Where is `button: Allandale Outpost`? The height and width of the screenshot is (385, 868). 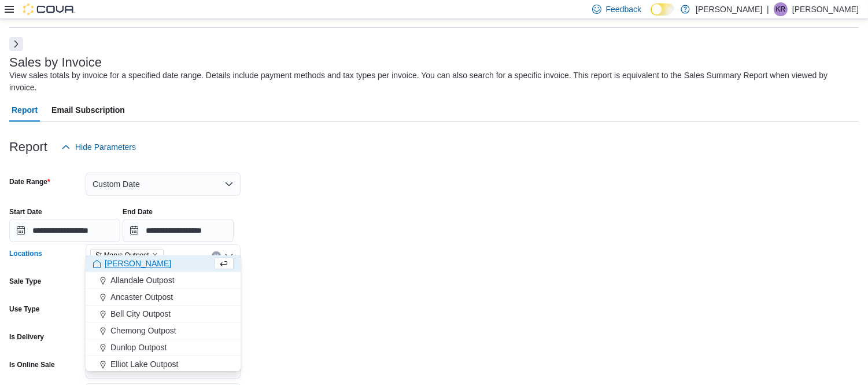 button: Allandale Outpost is located at coordinates (163, 280).